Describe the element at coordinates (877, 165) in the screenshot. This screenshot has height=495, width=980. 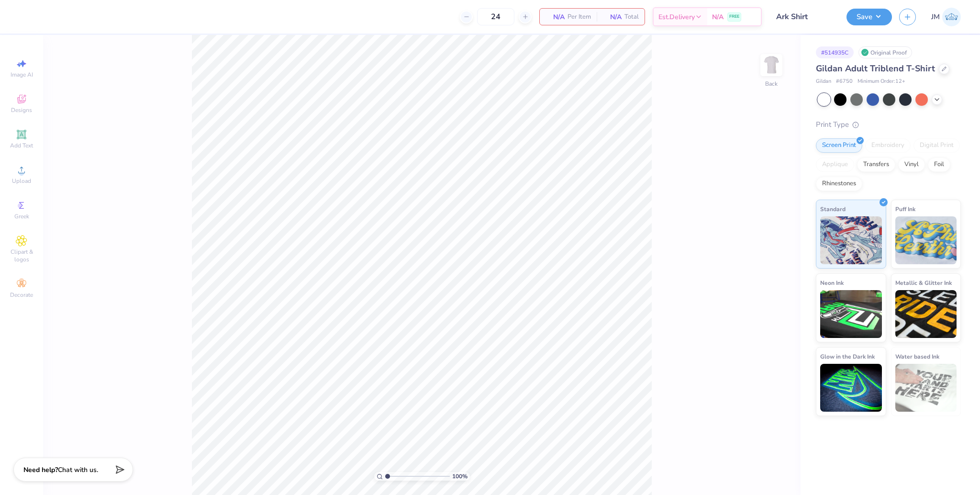
I see `div: Transfers` at that location.